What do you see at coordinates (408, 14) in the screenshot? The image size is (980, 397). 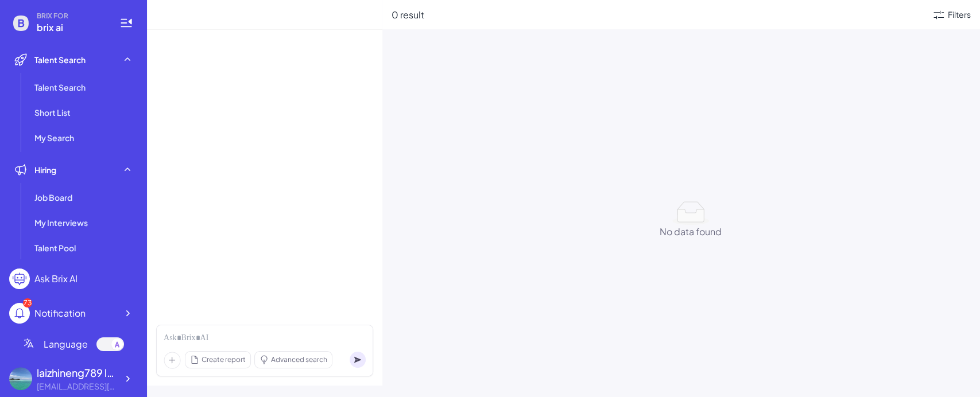 I see `span: 0 result` at bounding box center [408, 14].